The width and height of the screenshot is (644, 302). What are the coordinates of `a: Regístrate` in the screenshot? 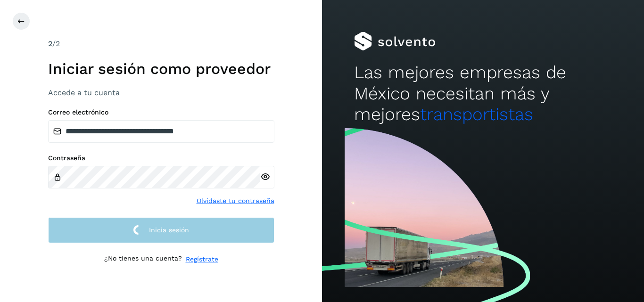 It's located at (202, 259).